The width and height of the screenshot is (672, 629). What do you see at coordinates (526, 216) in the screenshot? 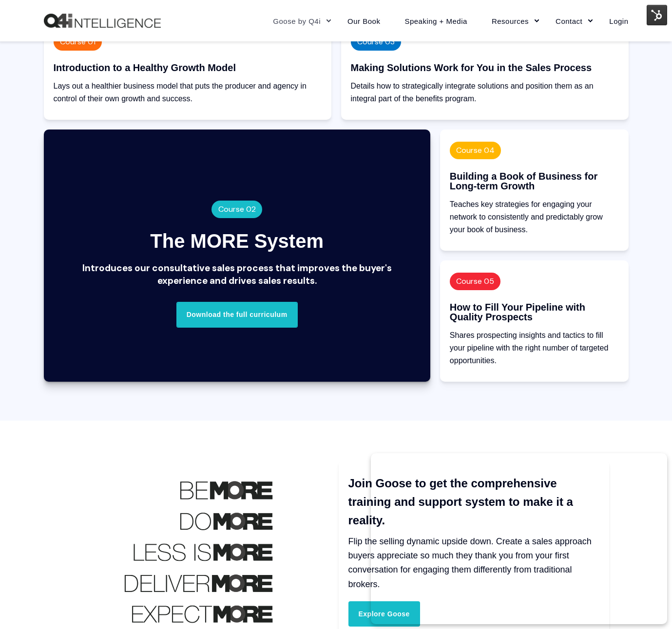
I see `span: Teaches key strategies for engaging your network to consistently and predictably grow your book o...` at bounding box center [526, 216].